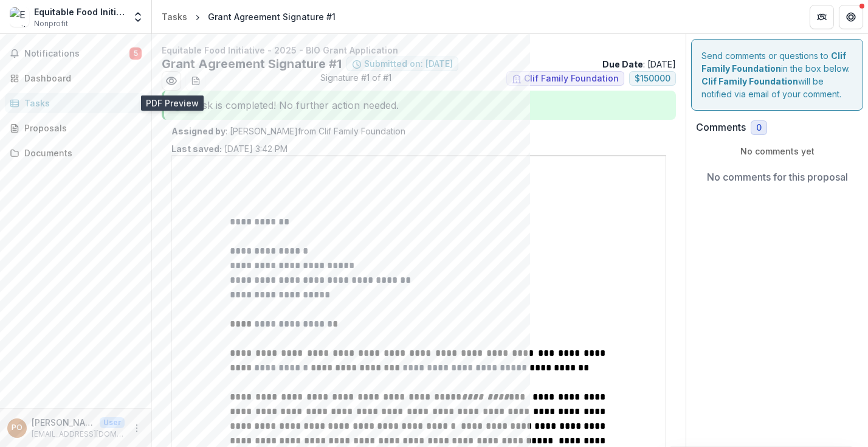  I want to click on span: 0, so click(759, 128).